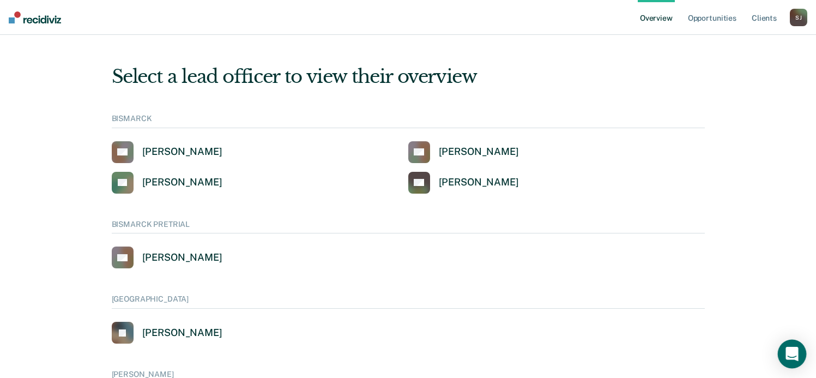 The width and height of the screenshot is (816, 378). I want to click on div: S J, so click(799, 17).